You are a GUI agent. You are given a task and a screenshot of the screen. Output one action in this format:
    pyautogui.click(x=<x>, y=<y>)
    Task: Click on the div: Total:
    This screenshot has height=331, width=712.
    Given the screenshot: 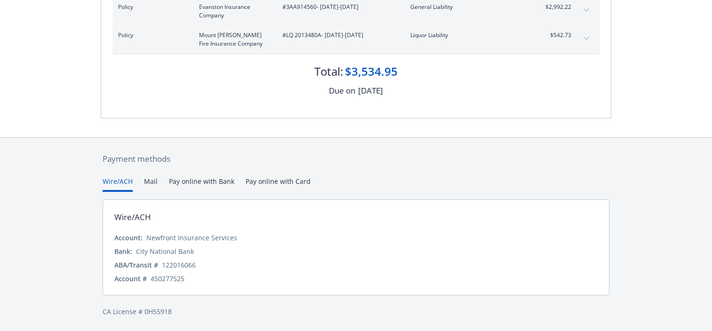 What is the action you would take?
    pyautogui.click(x=329, y=72)
    